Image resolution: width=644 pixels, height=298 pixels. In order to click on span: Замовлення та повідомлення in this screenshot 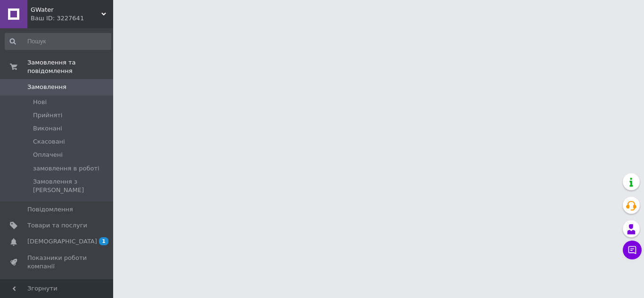, I will do `click(71, 67)`.